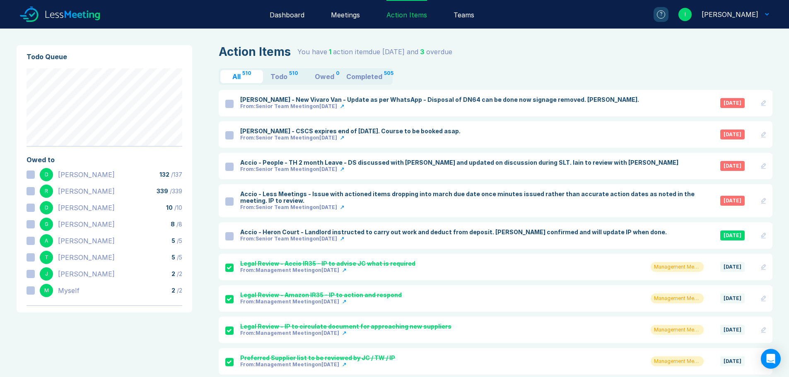 The height and width of the screenshot is (377, 789). I want to click on div: Todo Queue, so click(104, 57).